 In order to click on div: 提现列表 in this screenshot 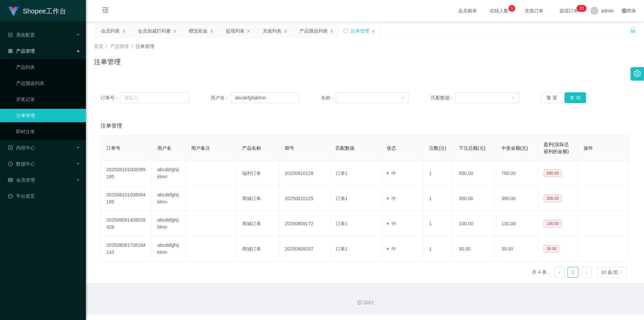, I will do `click(235, 31)`.